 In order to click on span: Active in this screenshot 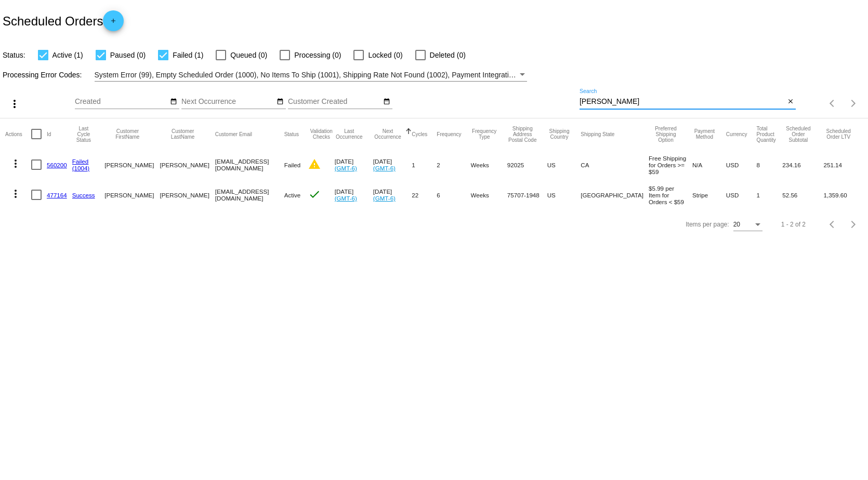, I will do `click(293, 195)`.